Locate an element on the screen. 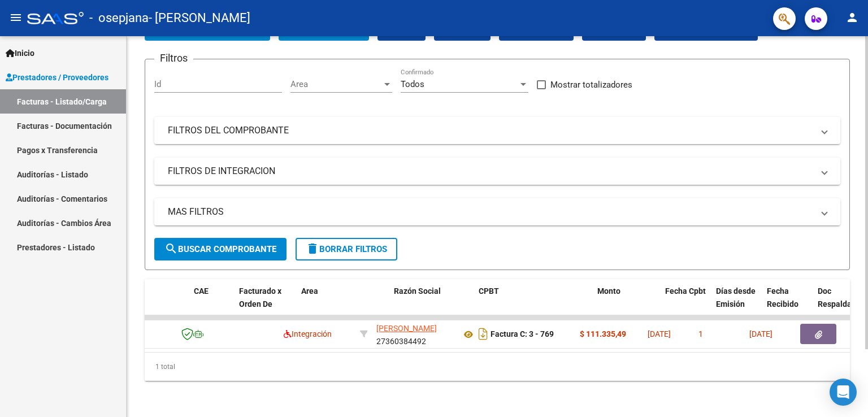 This screenshot has height=417, width=868. span: 1 is located at coordinates (701, 334).